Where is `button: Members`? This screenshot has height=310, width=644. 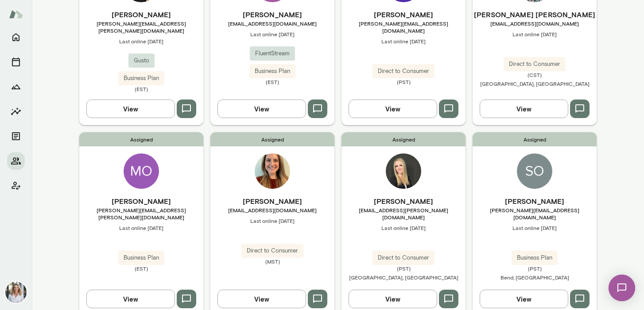 button: Members is located at coordinates (16, 161).